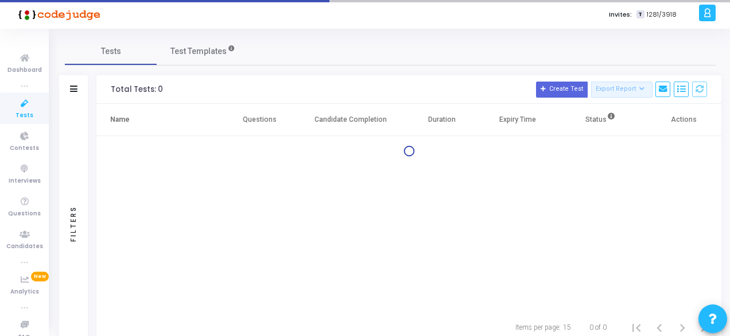 The image size is (730, 336). I want to click on img: logo, so click(57, 14).